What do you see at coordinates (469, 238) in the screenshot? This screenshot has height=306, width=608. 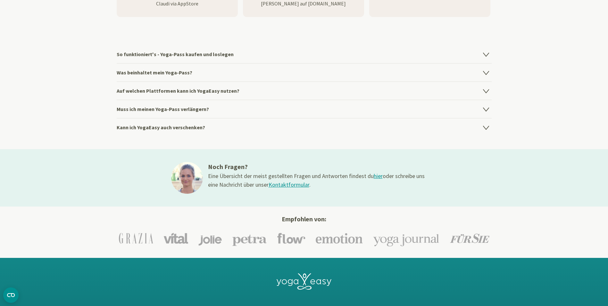 I see `img: Für Sie Logo` at bounding box center [469, 238].